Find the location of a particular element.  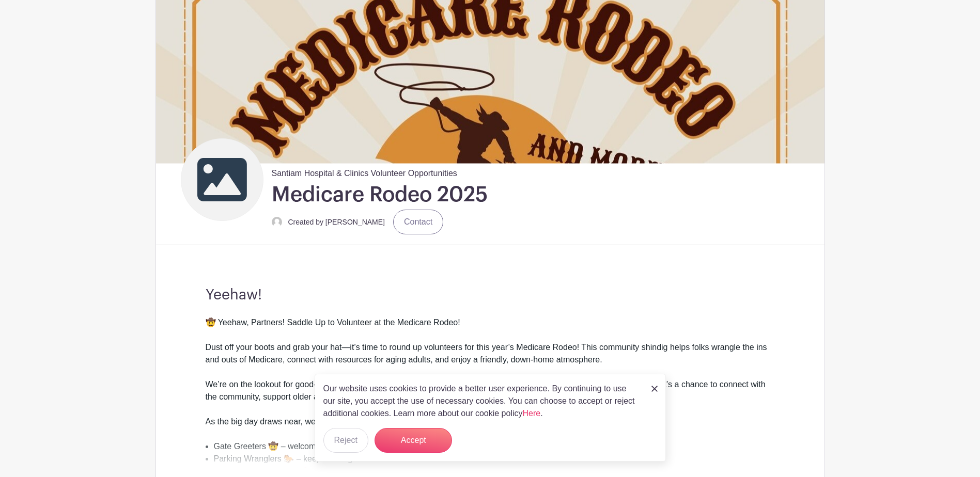

h1: Medicare Rodeo 2025 is located at coordinates (380, 195).